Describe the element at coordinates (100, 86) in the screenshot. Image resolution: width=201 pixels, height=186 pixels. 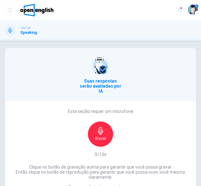
I see `span: Suas respostas serão avaliadas por IA` at that location.